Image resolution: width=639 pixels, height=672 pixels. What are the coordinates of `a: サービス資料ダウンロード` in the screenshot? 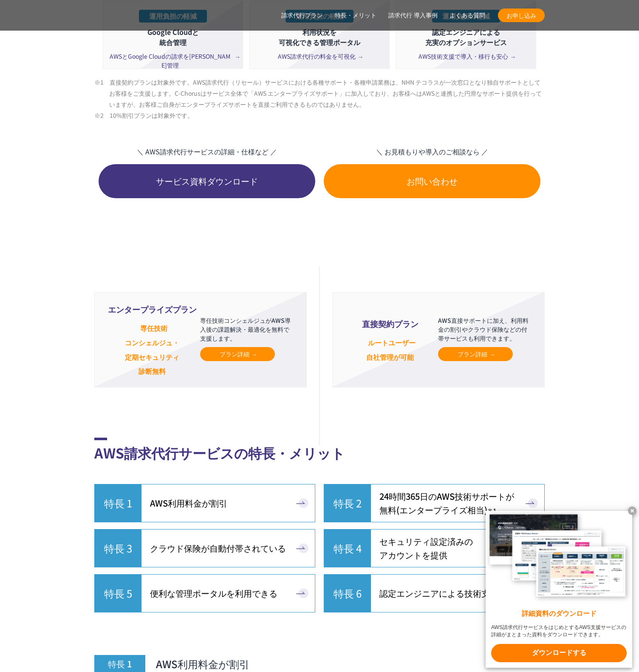 It's located at (207, 181).